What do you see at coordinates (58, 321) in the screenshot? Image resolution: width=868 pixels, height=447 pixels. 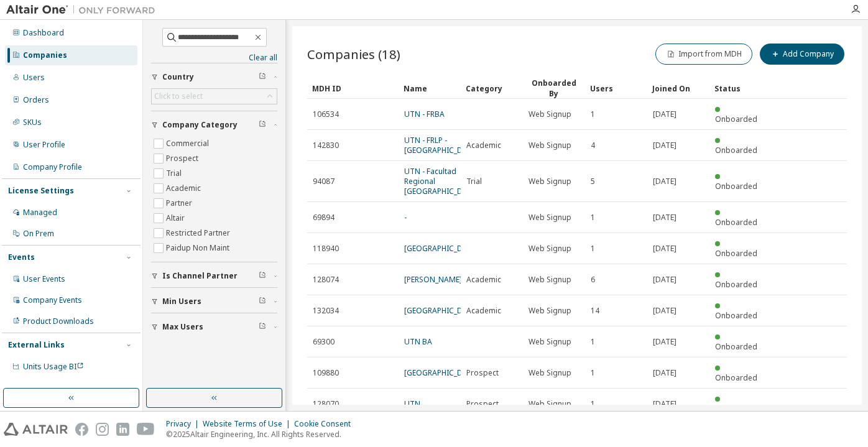 I see `div: Product Downloads` at bounding box center [58, 321].